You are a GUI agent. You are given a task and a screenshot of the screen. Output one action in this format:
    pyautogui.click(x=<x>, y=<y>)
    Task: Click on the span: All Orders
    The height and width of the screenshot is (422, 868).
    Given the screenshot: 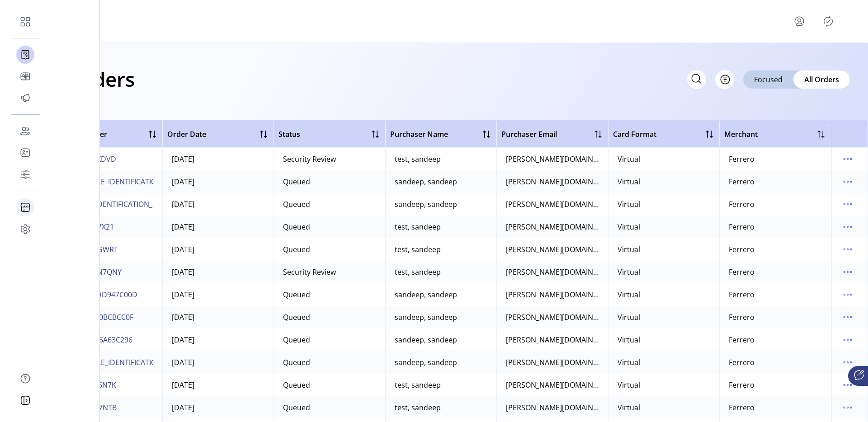 What is the action you would take?
    pyautogui.click(x=822, y=79)
    